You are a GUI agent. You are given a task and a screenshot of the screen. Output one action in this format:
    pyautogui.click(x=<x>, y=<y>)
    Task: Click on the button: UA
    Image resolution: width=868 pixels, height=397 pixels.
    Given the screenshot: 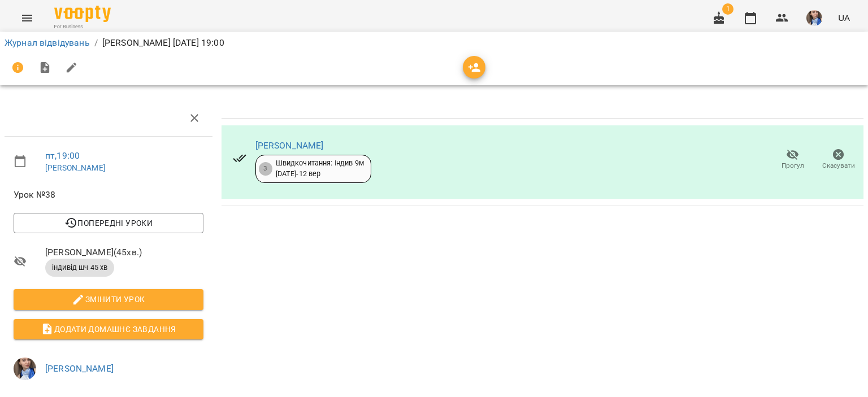 What is the action you would take?
    pyautogui.click(x=844, y=17)
    